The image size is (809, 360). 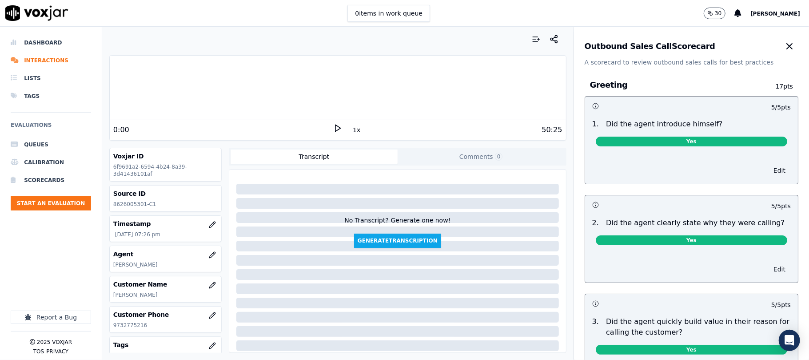 What do you see at coordinates (650, 46) in the screenshot?
I see `h3: Outbound Sales Call Scorecard` at bounding box center [650, 46].